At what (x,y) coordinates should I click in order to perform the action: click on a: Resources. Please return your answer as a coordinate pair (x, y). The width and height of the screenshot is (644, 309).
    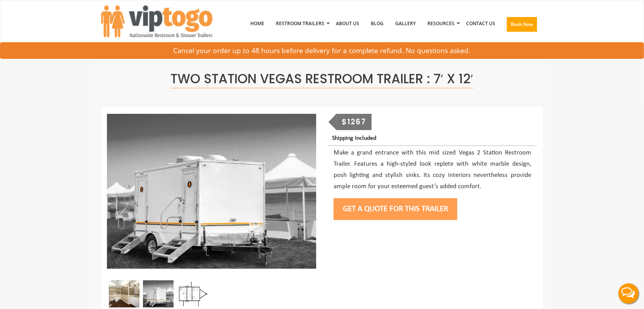
    Looking at the image, I should click on (441, 23).